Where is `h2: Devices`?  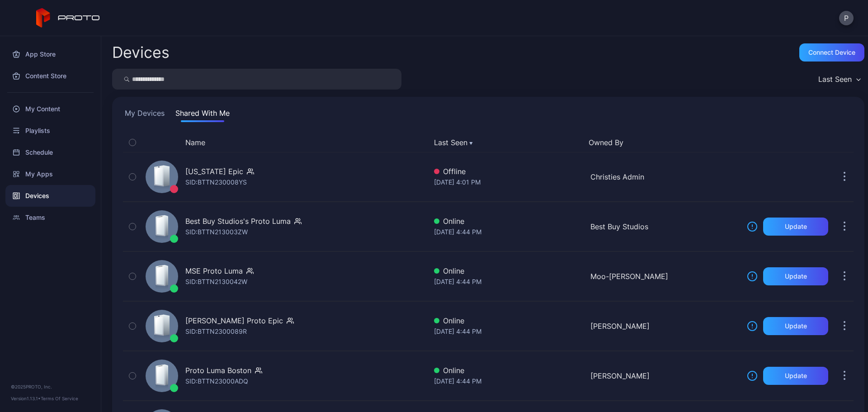
h2: Devices is located at coordinates (141, 52).